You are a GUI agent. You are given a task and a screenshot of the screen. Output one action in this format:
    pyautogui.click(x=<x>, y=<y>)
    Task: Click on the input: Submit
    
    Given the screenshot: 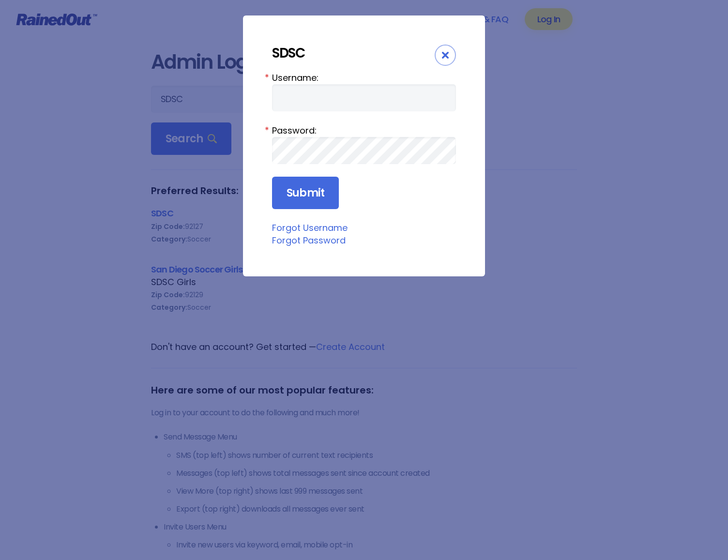 What is the action you would take?
    pyautogui.click(x=306, y=193)
    